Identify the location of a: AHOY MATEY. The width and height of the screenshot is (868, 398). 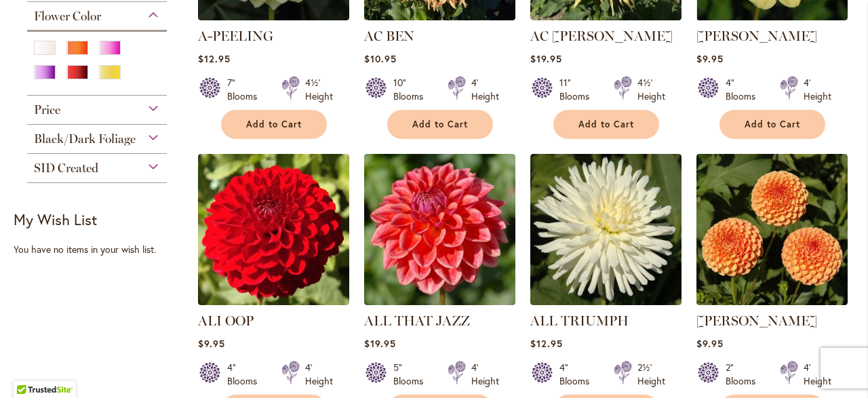
(772, 17).